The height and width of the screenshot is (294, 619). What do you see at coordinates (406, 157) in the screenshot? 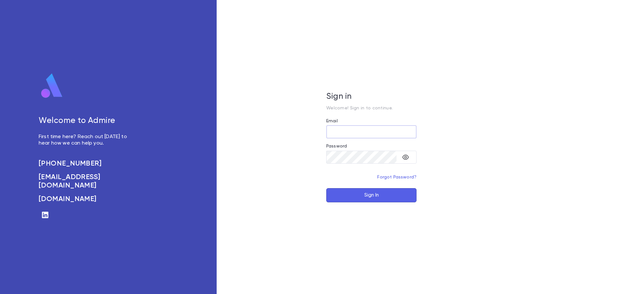
I see `button: toggle password visibility` at bounding box center [406, 157].